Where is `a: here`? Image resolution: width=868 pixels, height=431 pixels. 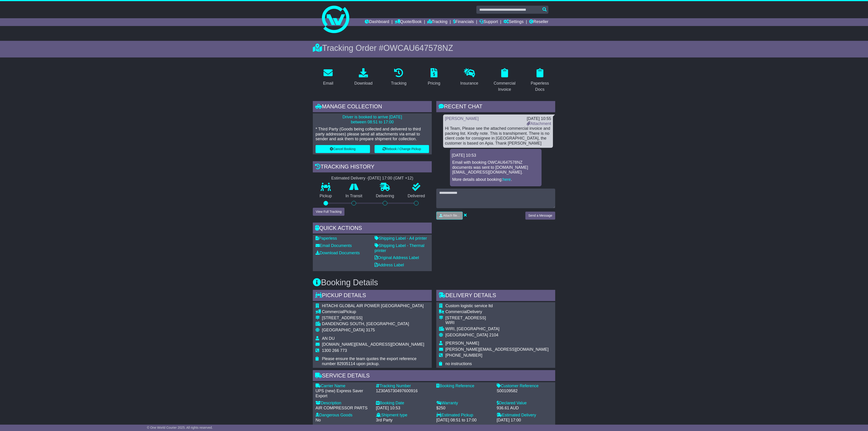 a: here is located at coordinates (507, 179).